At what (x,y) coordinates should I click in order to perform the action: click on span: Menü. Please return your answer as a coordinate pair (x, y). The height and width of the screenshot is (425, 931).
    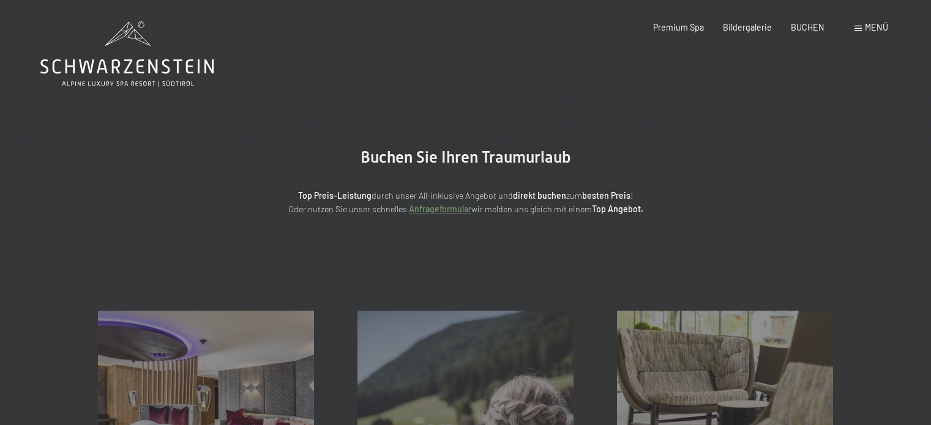
    Looking at the image, I should click on (877, 27).